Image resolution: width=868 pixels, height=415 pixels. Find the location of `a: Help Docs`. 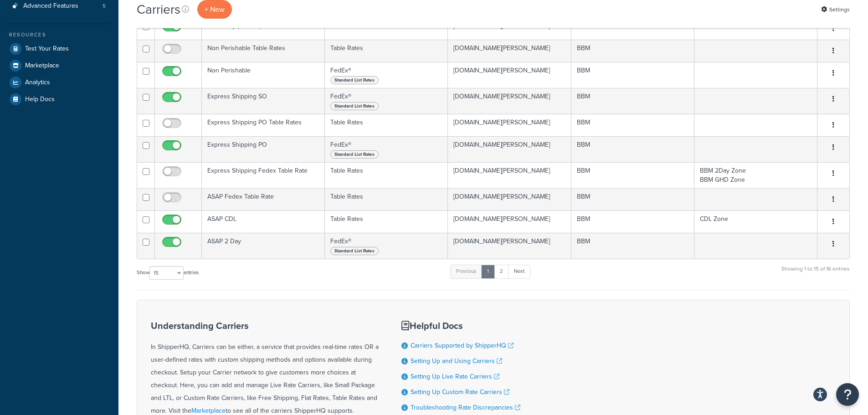

a: Help Docs is located at coordinates (59, 100).